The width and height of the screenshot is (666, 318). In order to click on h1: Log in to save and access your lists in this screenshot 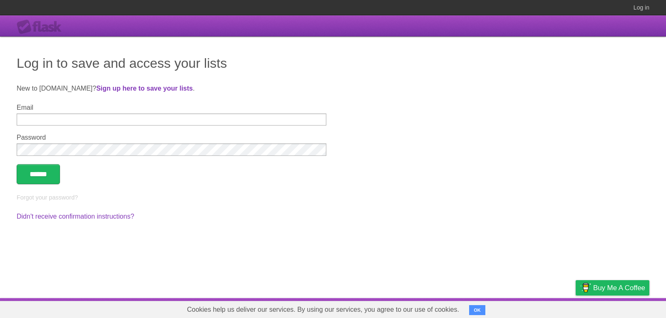, I will do `click(333, 63)`.